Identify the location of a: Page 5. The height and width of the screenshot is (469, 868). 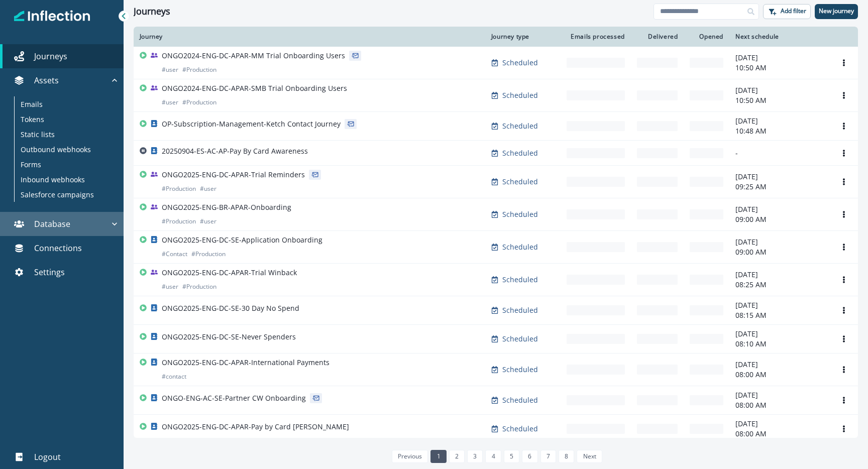
(511, 456).